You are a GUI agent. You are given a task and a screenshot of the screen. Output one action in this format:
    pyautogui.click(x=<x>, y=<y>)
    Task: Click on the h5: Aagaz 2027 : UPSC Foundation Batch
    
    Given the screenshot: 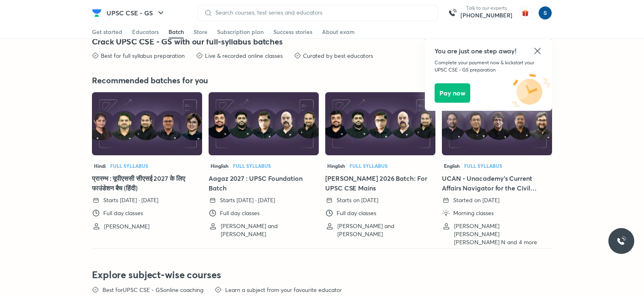 What is the action you would take?
    pyautogui.click(x=264, y=183)
    